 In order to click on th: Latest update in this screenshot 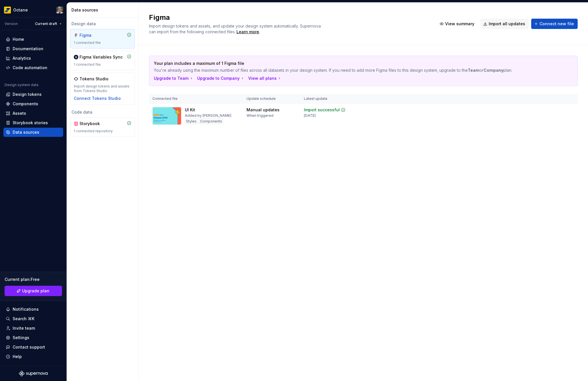, I will do `click(330, 99)`.